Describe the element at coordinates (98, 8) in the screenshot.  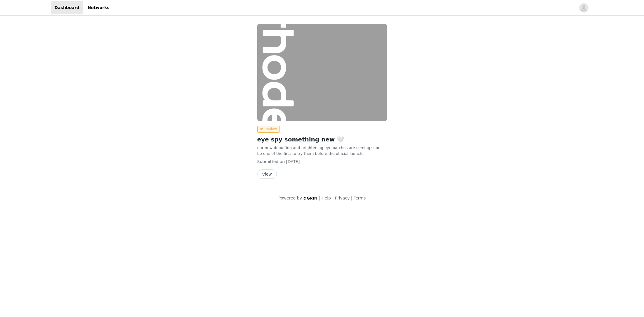
I see `a: Networks` at that location.